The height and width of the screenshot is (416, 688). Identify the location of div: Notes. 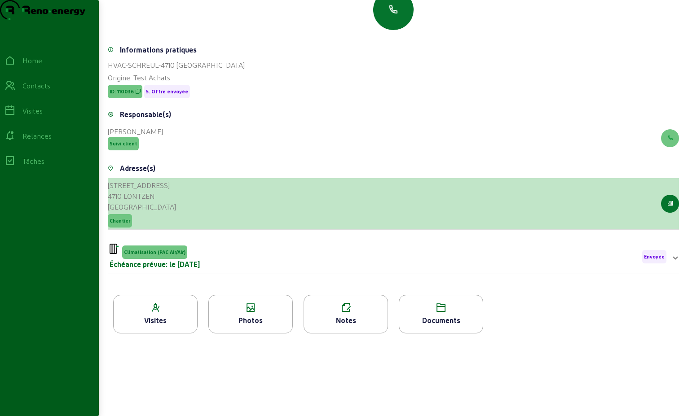
(346, 320).